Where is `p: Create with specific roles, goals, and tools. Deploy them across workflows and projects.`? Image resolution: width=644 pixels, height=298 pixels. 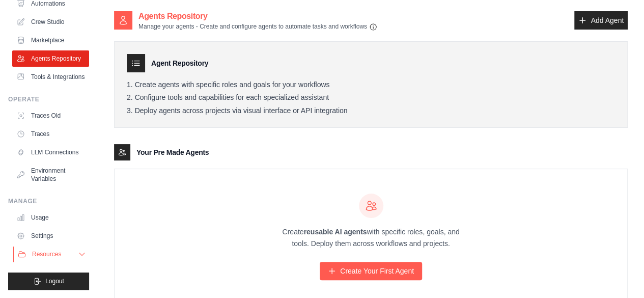
p: Create with specific roles, goals, and tools. Deploy them across workflows and projects. is located at coordinates (371, 238).